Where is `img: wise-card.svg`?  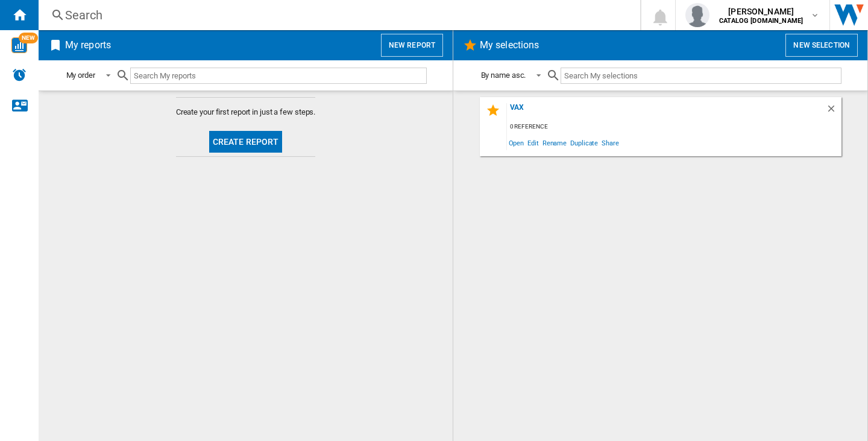
img: wise-card.svg is located at coordinates (19, 45).